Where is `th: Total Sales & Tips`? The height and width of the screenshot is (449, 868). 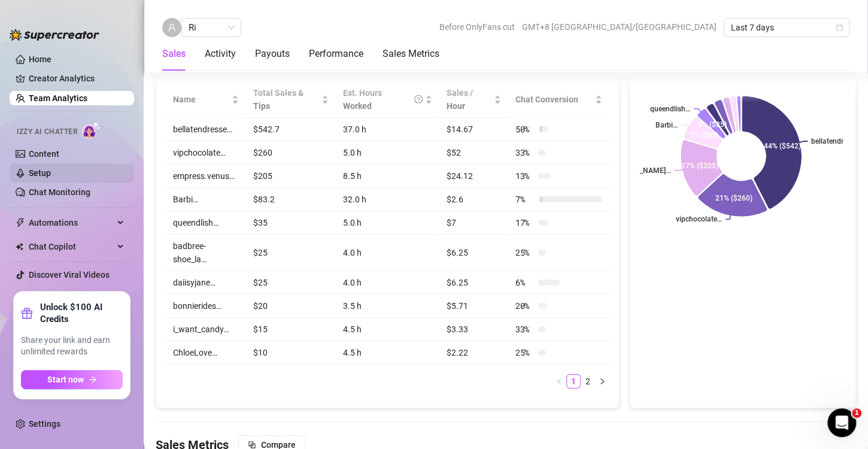
th: Total Sales & Tips is located at coordinates (290, 99).